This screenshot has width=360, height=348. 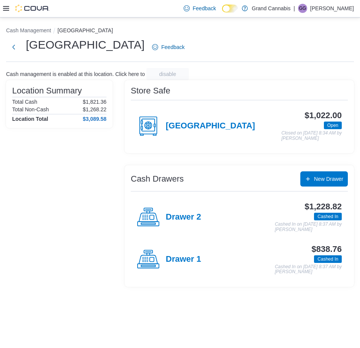 What do you see at coordinates (167, 74) in the screenshot?
I see `span: disable` at bounding box center [167, 74].